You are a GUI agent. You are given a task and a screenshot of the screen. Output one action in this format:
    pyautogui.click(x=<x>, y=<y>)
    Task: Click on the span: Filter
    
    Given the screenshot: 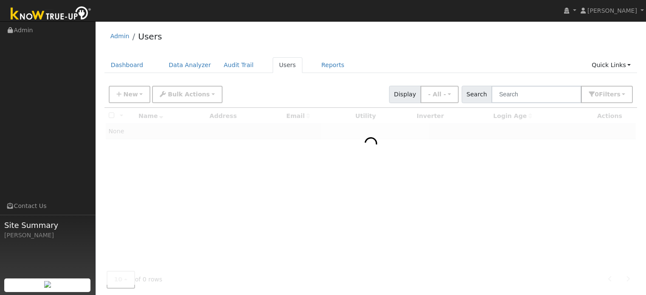 What is the action you would take?
    pyautogui.click(x=609, y=94)
    